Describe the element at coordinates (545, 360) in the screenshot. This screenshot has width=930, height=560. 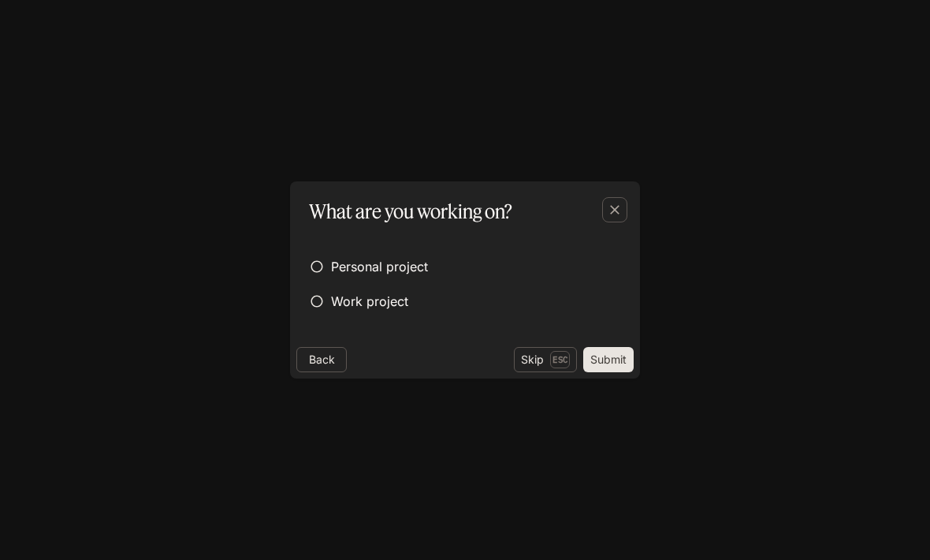
I see `button: SkipEsc` at that location.